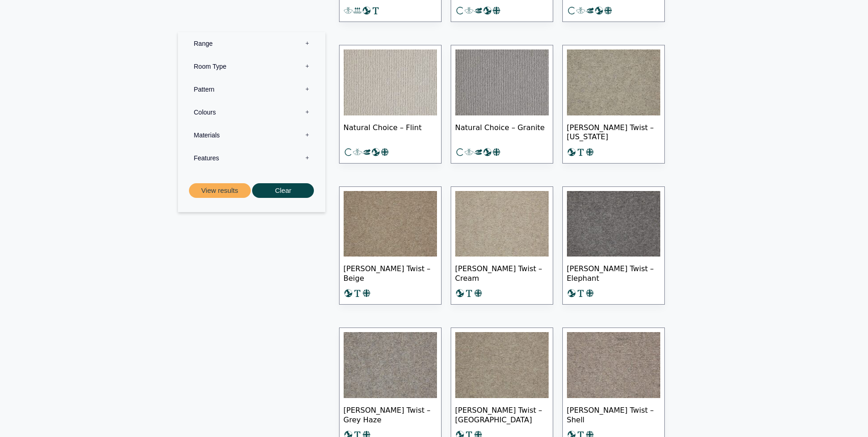 The width and height of the screenshot is (868, 437). What do you see at coordinates (251, 135) in the screenshot?
I see `label: Materials` at bounding box center [251, 135].